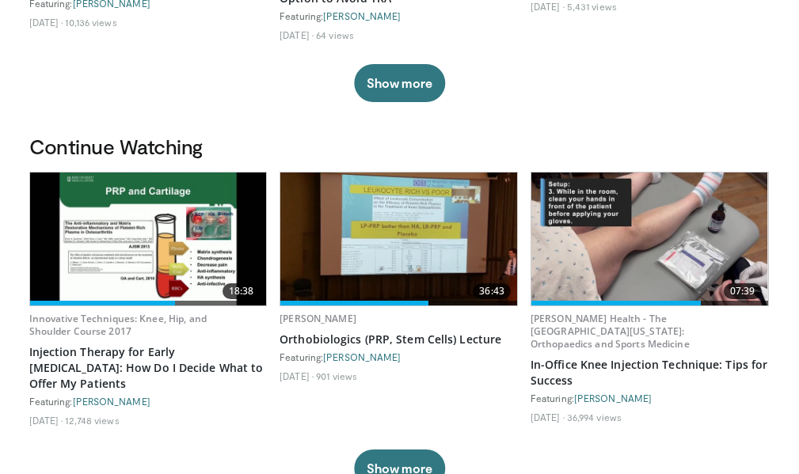  Describe the element at coordinates (398, 239) in the screenshot. I see `a: 36:43` at that location.